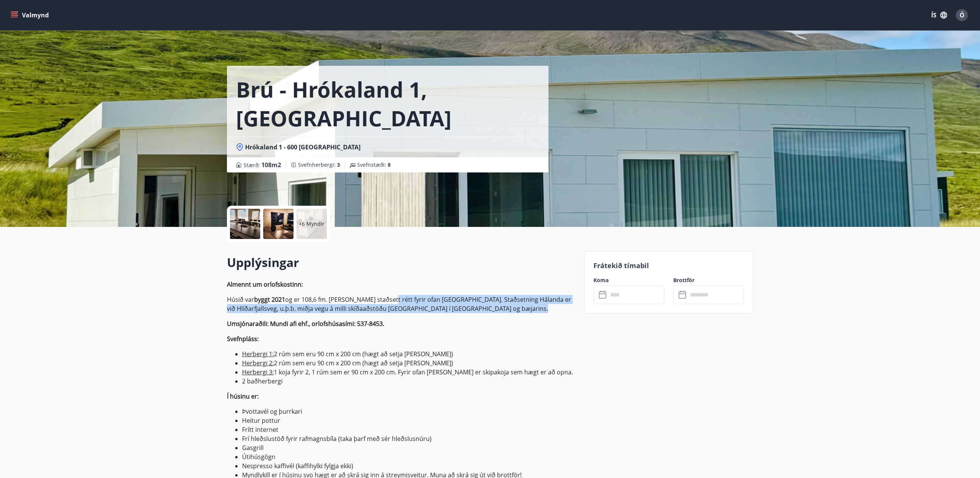  What do you see at coordinates (258, 372) in the screenshot?
I see `ins: Herbergi 3:` at bounding box center [258, 372].